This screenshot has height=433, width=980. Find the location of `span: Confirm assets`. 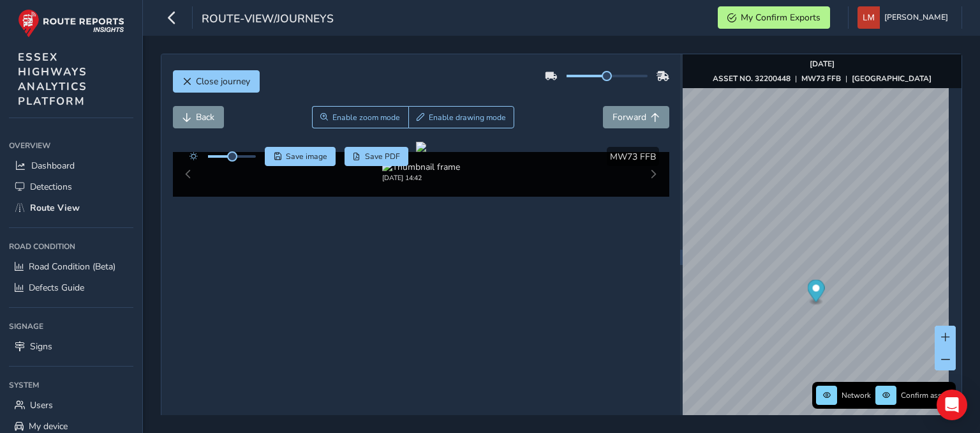

span: Confirm assets is located at coordinates (927, 395).